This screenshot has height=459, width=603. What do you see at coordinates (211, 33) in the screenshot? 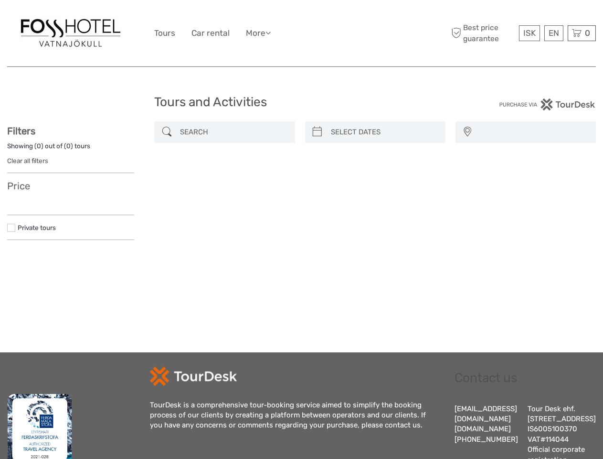
I see `a: Car rental` at bounding box center [211, 33].